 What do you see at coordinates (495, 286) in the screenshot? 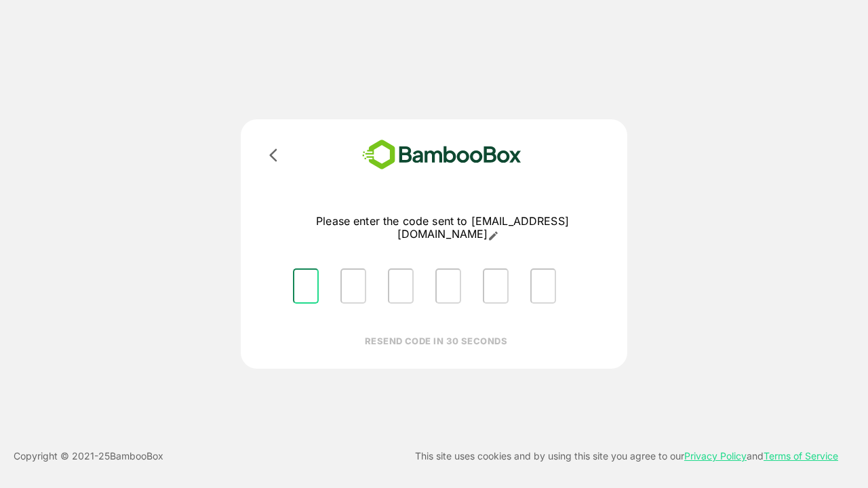
I see `input: Please enter OTP character 5` at bounding box center [495, 286].